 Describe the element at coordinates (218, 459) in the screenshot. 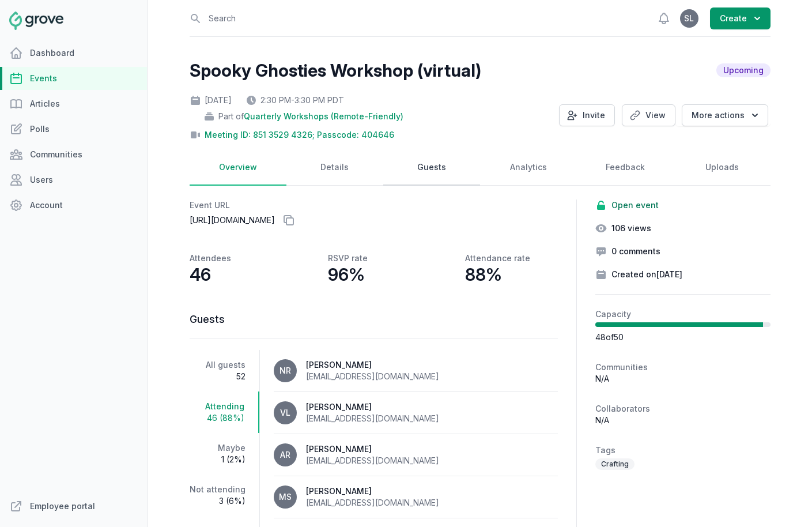

I see `span: 1 (2%)` at that location.